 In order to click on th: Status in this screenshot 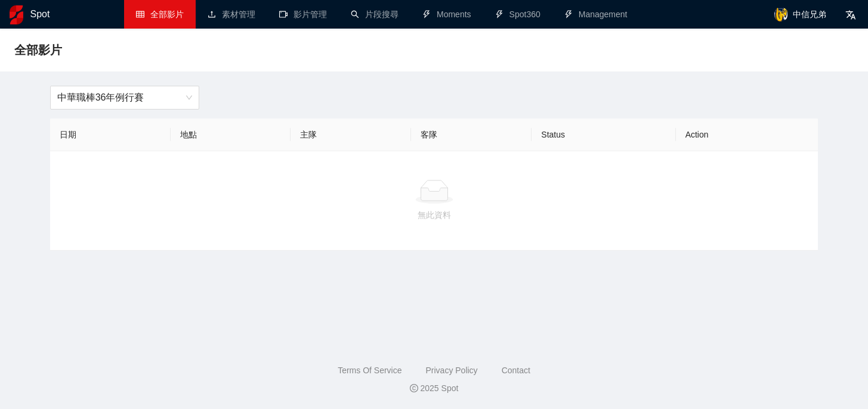, I will do `click(603, 135)`.